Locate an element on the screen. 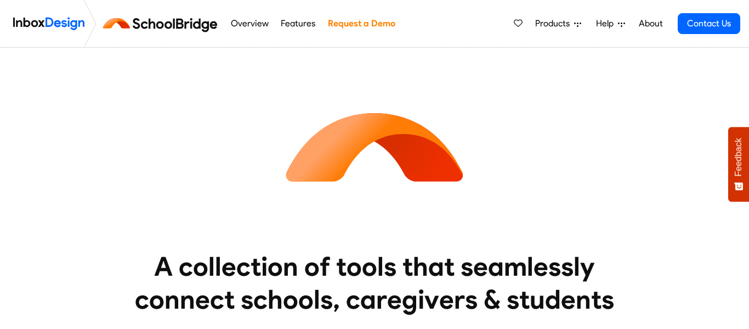 Image resolution: width=749 pixels, height=329 pixels. span: Help is located at coordinates (607, 24).